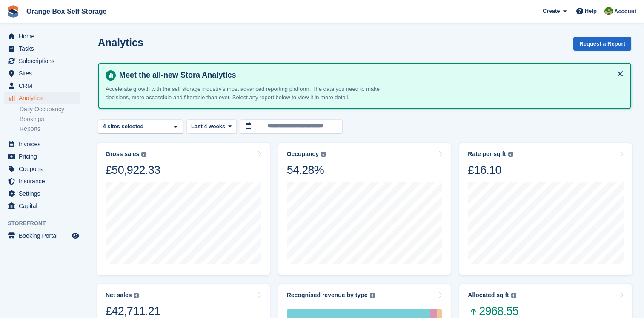 The height and width of the screenshot is (318, 644). I want to click on a: Reports, so click(50, 129).